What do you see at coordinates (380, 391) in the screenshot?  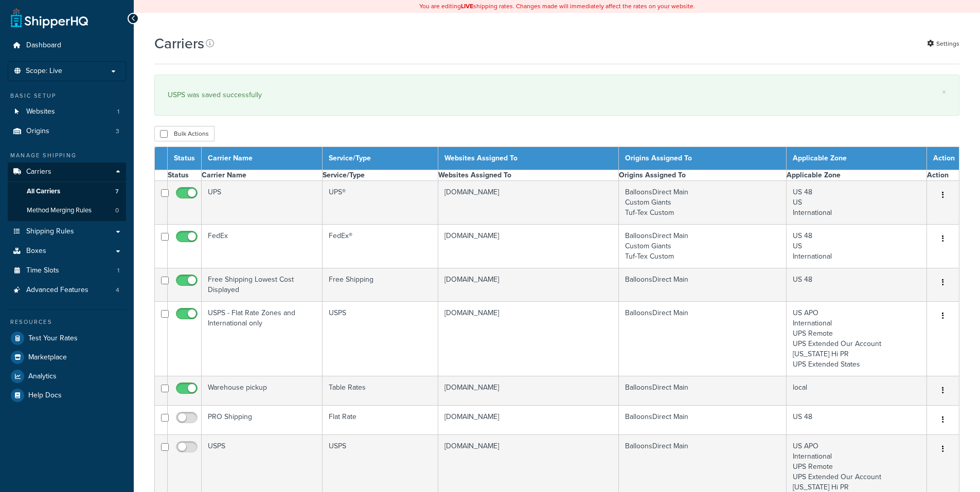 I see `td: Table Rates` at bounding box center [380, 391].